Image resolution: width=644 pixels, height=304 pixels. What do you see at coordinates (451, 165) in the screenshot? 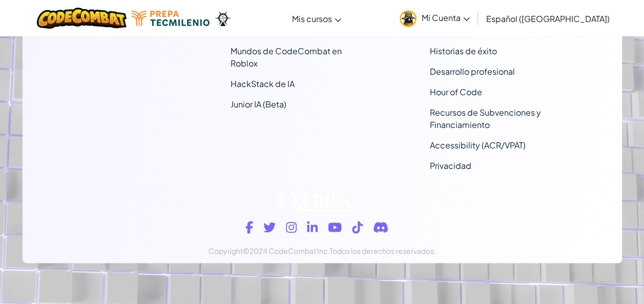
I see `a: Privacidad` at bounding box center [451, 165].